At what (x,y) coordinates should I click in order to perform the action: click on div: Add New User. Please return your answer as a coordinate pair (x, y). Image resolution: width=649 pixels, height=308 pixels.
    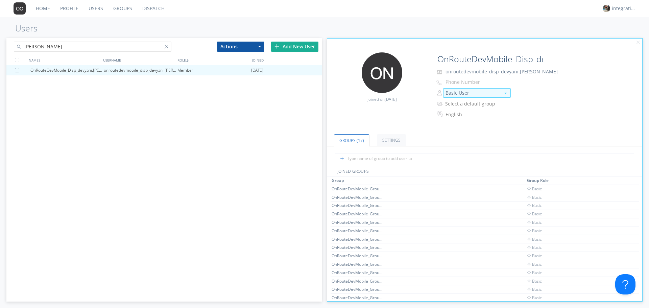
    Looking at the image, I should click on (295, 47).